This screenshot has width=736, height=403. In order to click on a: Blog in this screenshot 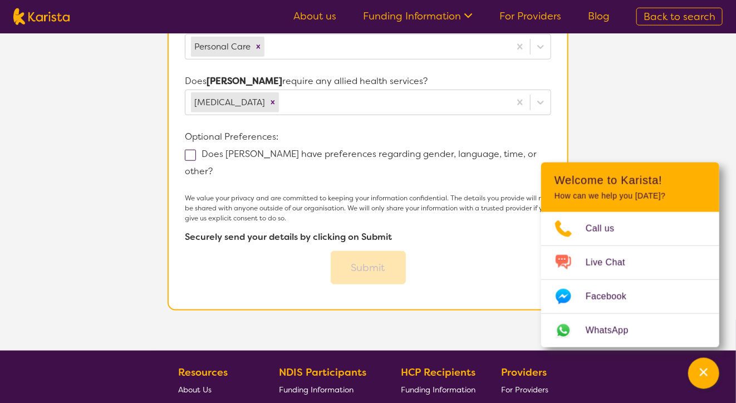, I will do `click(599, 16)`.